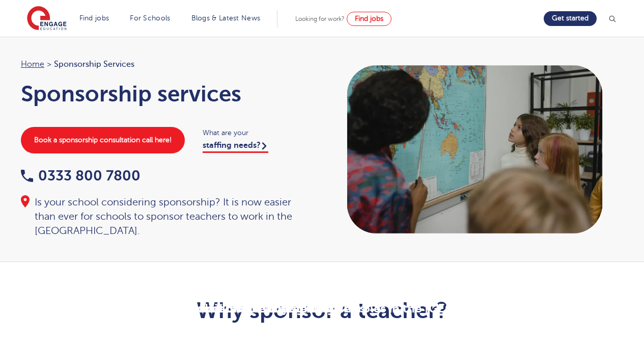  Describe the element at coordinates (47, 19) in the screenshot. I see `img: Engage Education` at that location.